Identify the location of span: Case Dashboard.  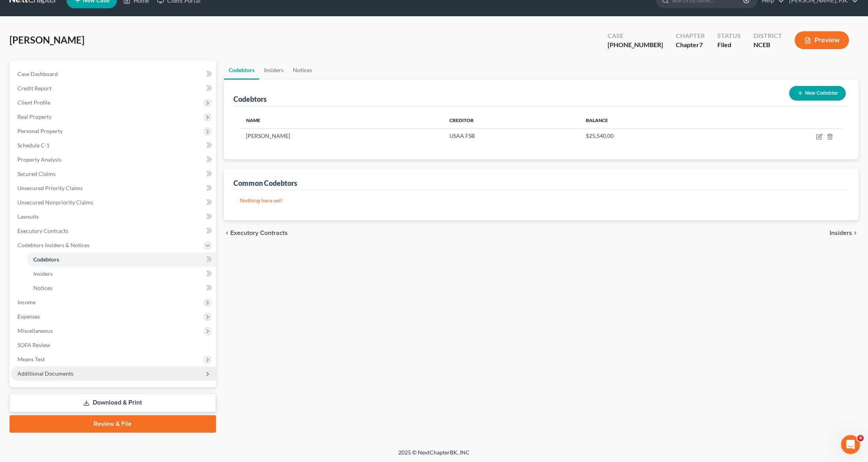
(38, 74).